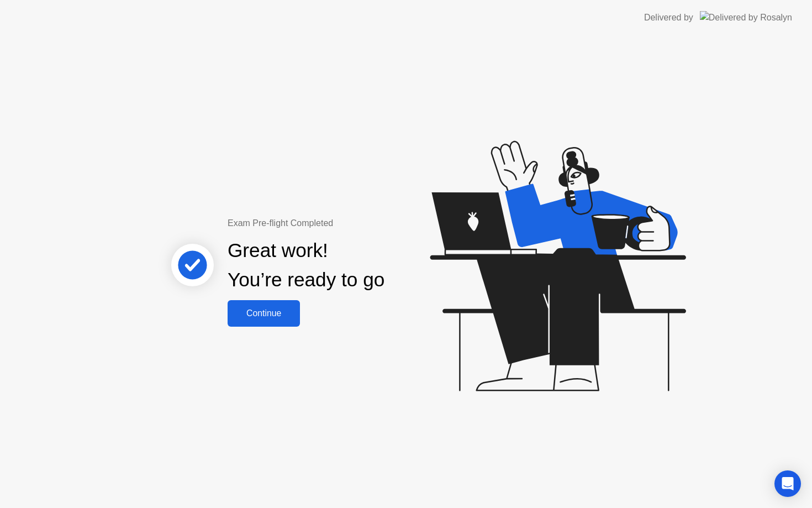  Describe the element at coordinates (669, 18) in the screenshot. I see `div: Delivered by` at that location.